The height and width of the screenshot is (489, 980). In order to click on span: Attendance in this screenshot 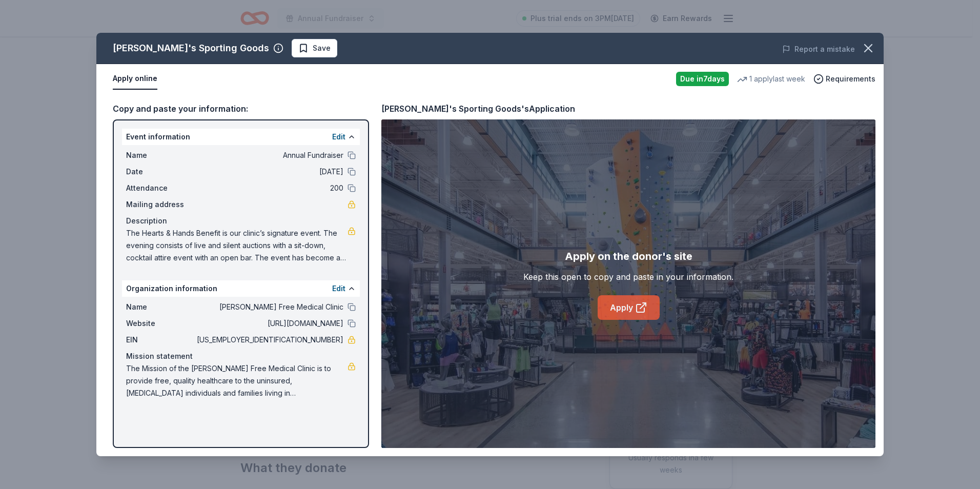, I will do `click(160, 188)`.